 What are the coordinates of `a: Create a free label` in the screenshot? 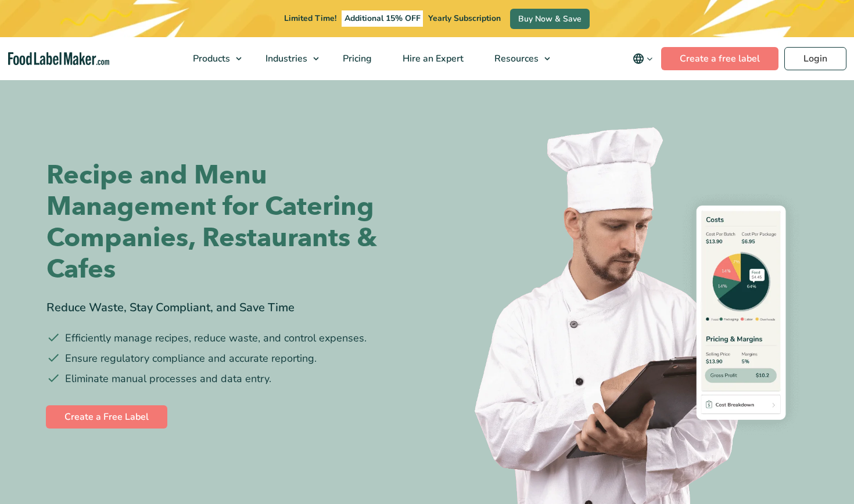 It's located at (720, 59).